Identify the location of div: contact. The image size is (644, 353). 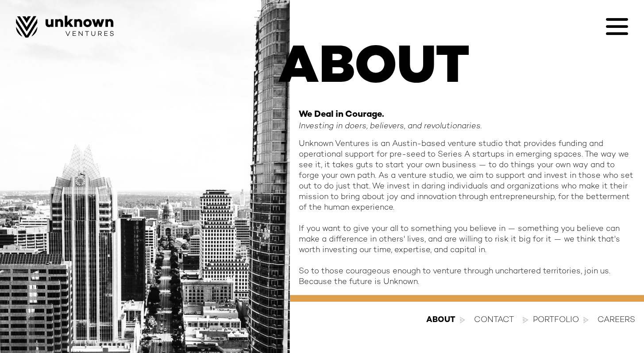
(494, 320).